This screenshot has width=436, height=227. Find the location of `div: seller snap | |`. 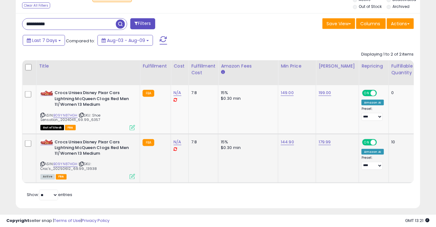

div: seller snap | | is located at coordinates (58, 221).